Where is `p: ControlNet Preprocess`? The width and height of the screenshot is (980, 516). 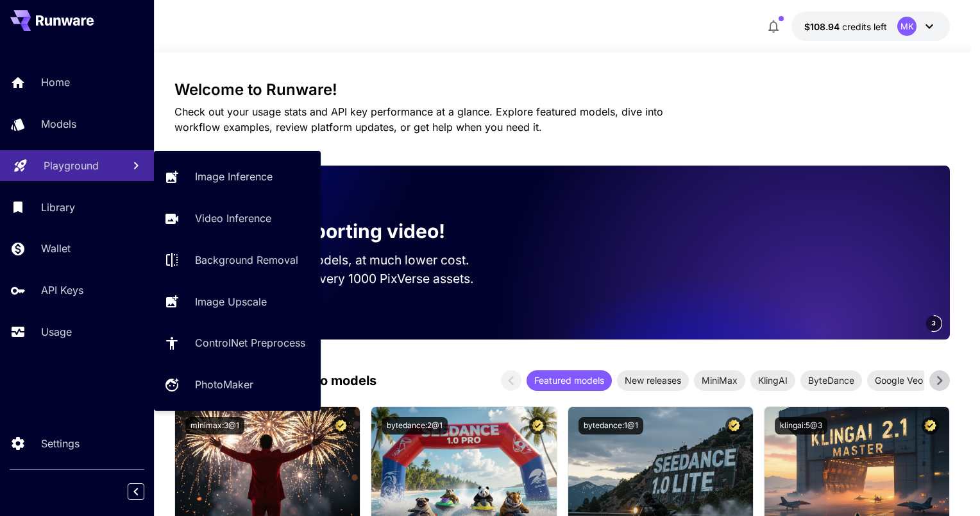 p: ControlNet Preprocess is located at coordinates (250, 343).